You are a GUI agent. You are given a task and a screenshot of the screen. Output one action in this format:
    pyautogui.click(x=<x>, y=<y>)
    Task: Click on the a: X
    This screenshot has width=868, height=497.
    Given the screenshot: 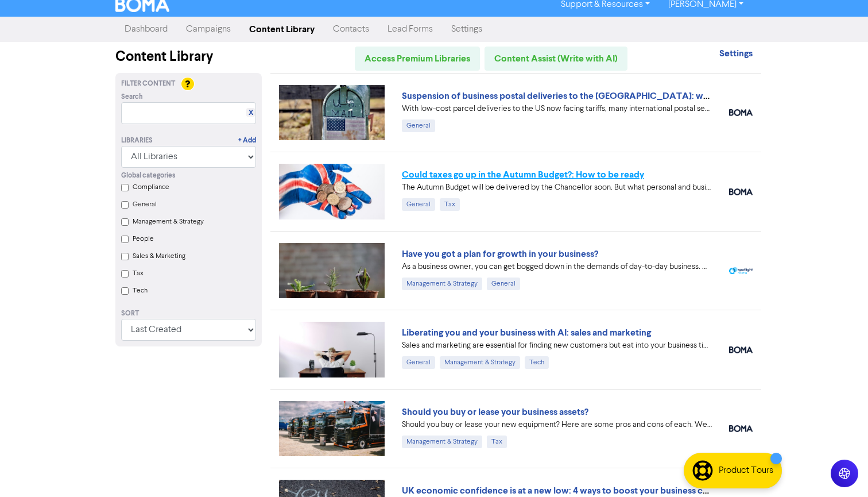 What is the action you would take?
    pyautogui.click(x=251, y=112)
    